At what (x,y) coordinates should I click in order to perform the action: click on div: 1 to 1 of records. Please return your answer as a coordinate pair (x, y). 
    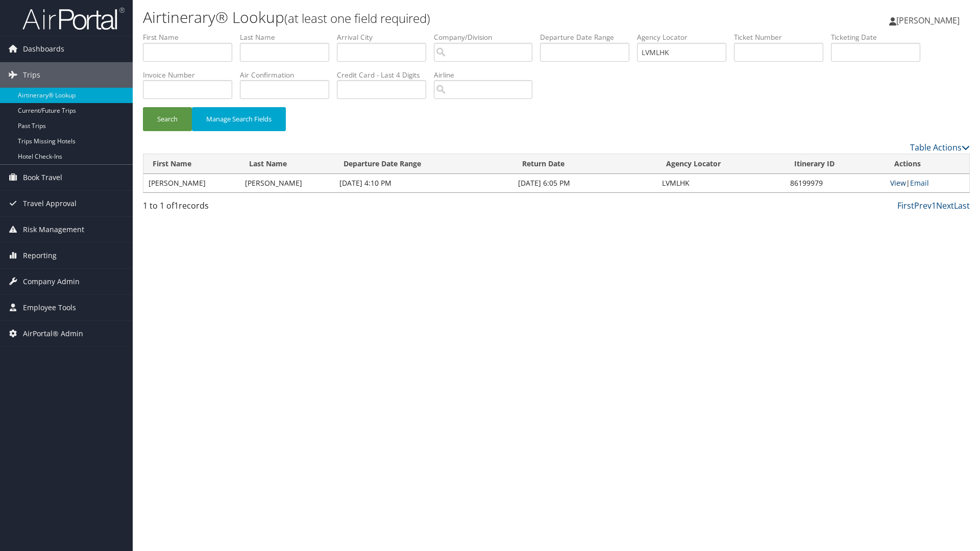
    Looking at the image, I should click on (240, 208).